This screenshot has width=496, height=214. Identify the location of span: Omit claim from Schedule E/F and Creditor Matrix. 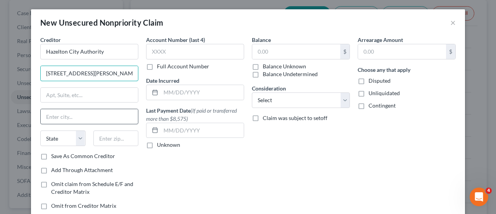
(92, 187).